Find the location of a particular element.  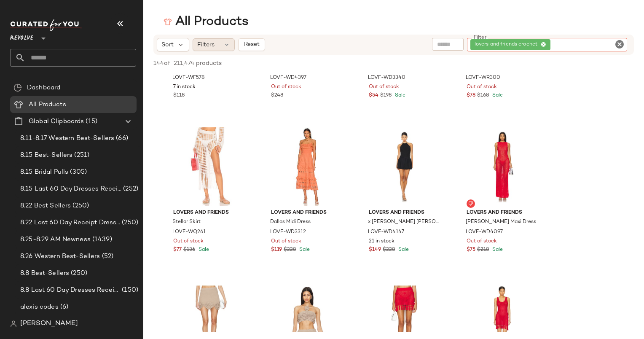

span: (15) is located at coordinates (91, 121).